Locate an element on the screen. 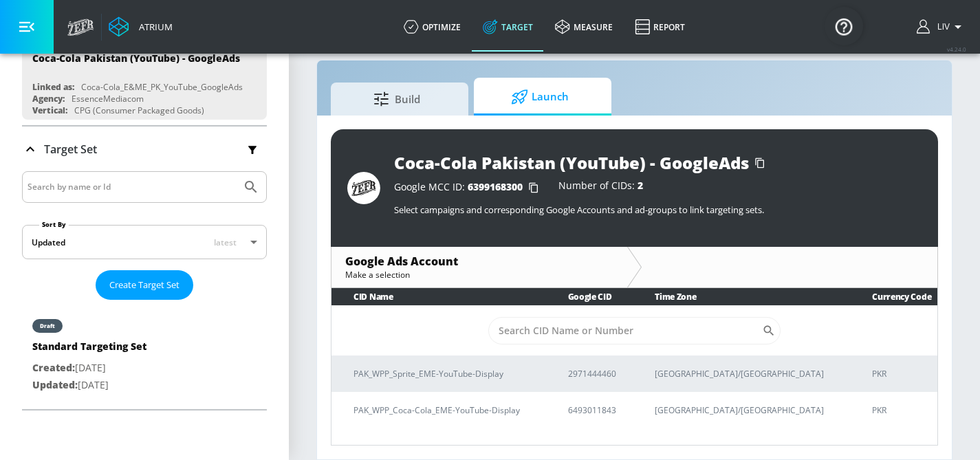  div: EssenceMediacom is located at coordinates (107, 99).